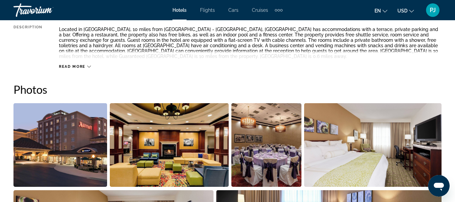  What do you see at coordinates (402, 11) in the screenshot?
I see `span: USD` at bounding box center [402, 11].